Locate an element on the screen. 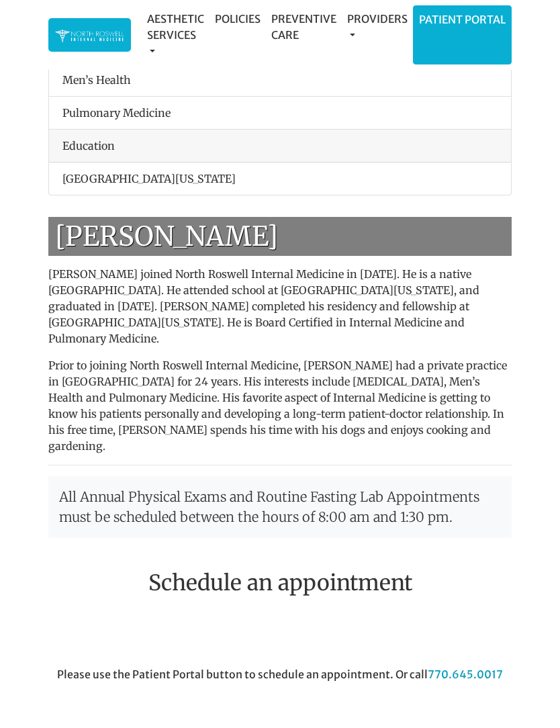 The height and width of the screenshot is (728, 560). a: Patient Portal is located at coordinates (462, 19).